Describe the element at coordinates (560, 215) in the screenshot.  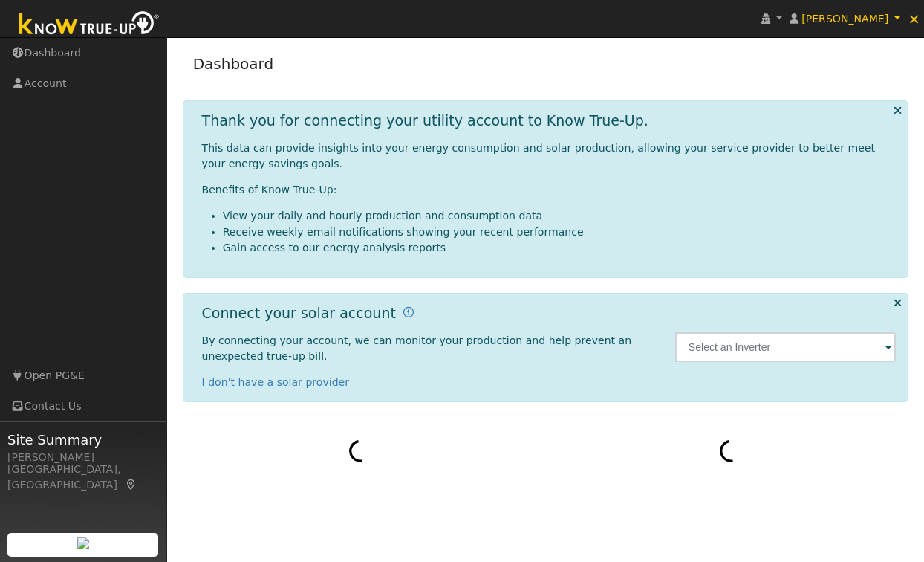
I see `li: View your daily and hourly production and consumption data` at that location.